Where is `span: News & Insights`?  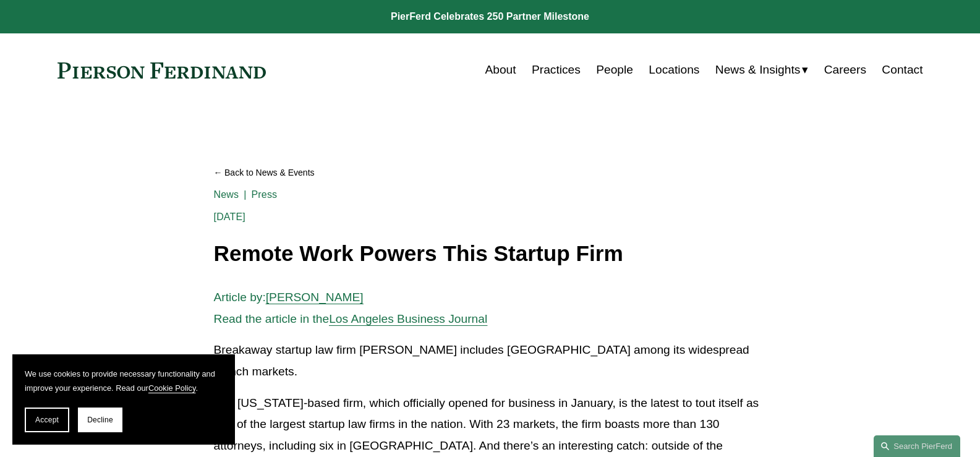
span: News & Insights is located at coordinates (758, 70).